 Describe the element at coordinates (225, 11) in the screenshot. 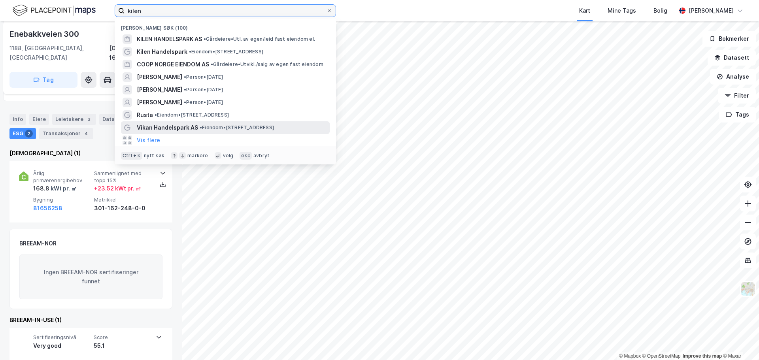

I see `input: Søk på adresse, matrikkel, gårdeiere, leietakere eller personer` at that location.